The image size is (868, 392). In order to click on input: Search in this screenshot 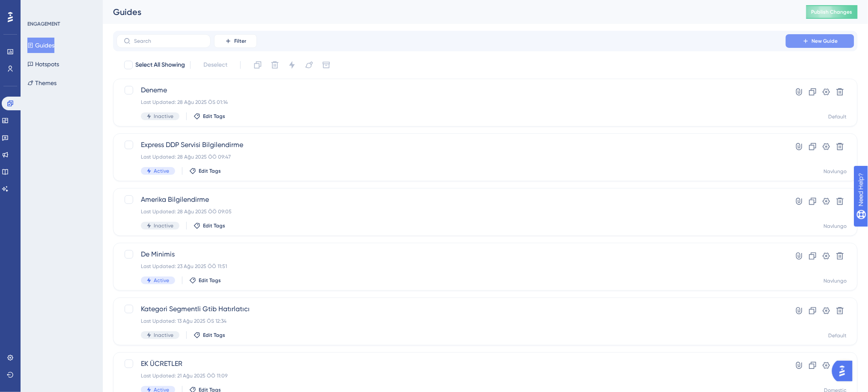, I will do `click(168, 41)`.